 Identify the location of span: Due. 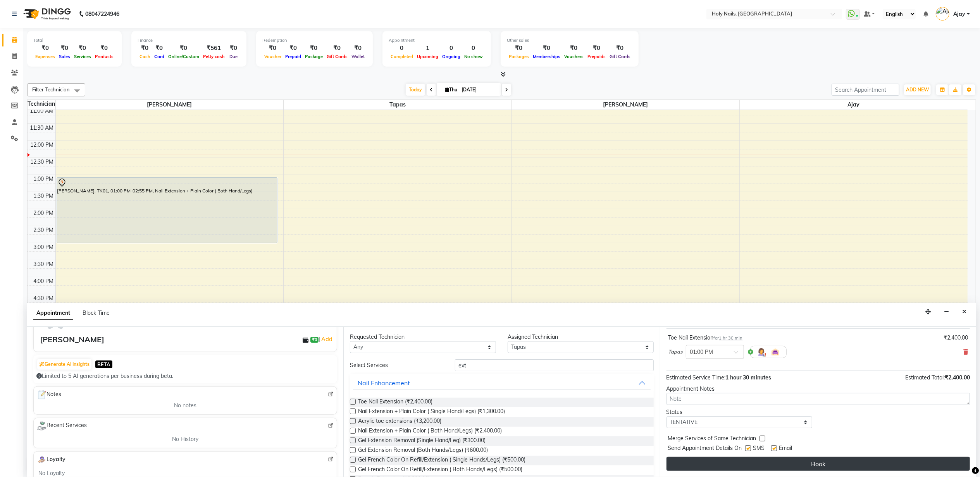
(234, 56).